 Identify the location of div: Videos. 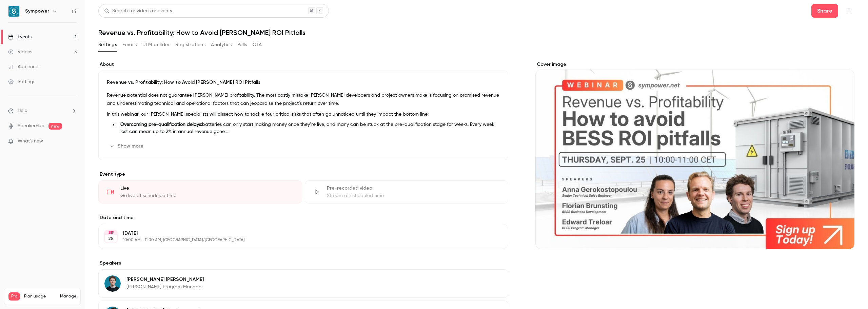
(20, 52).